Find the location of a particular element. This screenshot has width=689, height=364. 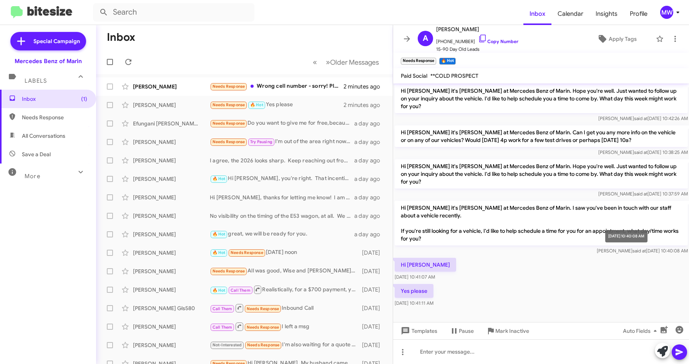

button: Next is located at coordinates (353, 62).